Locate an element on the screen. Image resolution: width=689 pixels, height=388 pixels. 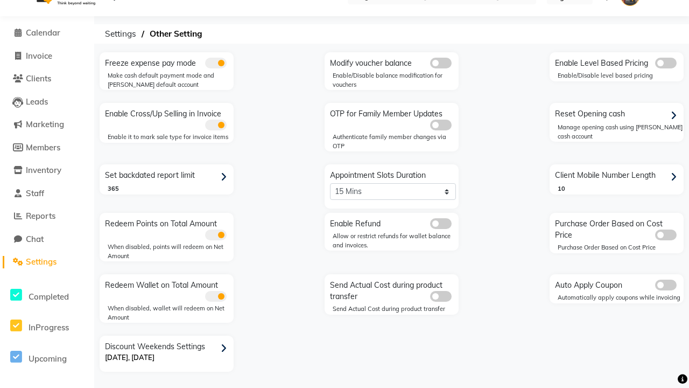
div: Appointment Slots Duration is located at coordinates (393, 183).